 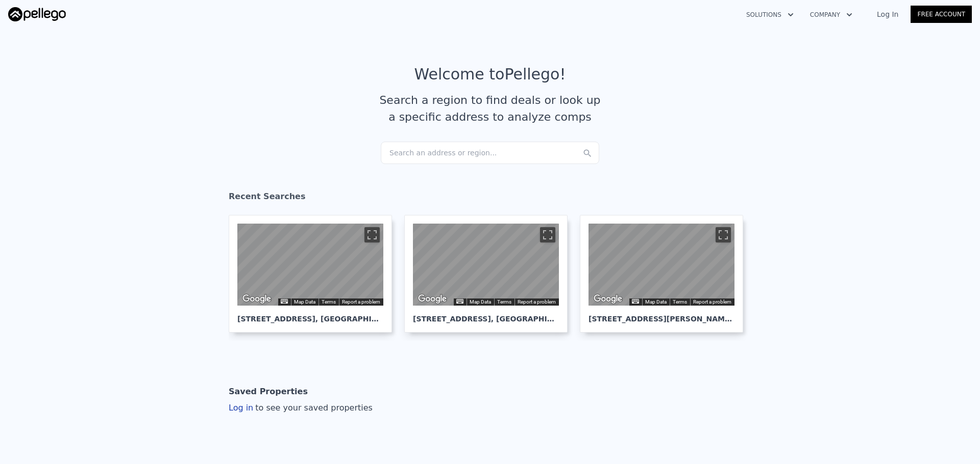 I want to click on div: Search a region to find deals or look up a specific address to analyze comps, so click(x=490, y=108).